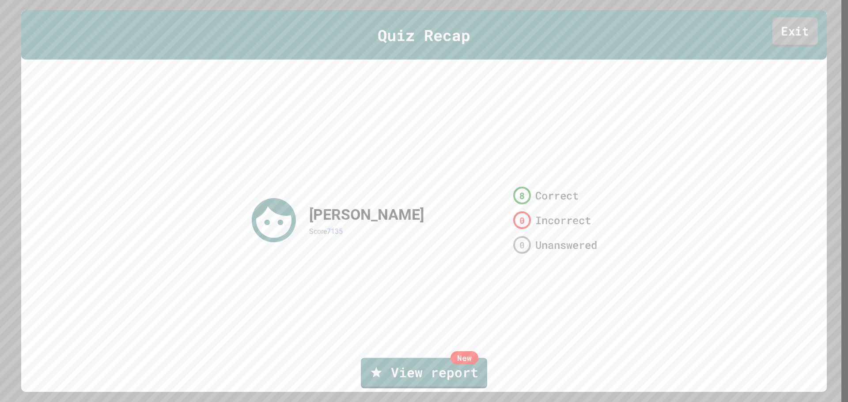 The image size is (848, 402). Describe the element at coordinates (318, 231) in the screenshot. I see `span: Score` at that location.